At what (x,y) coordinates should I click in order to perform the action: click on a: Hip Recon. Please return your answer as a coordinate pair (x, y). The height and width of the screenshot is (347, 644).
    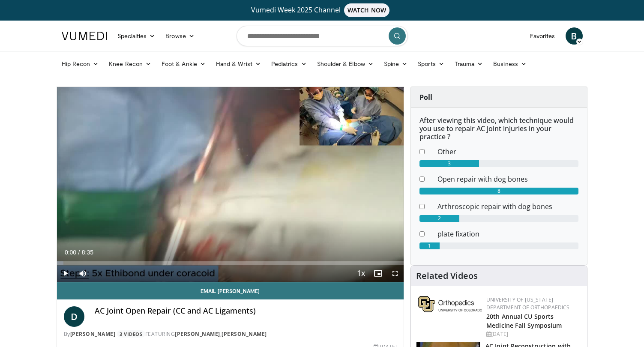
    Looking at the image, I should click on (80, 64).